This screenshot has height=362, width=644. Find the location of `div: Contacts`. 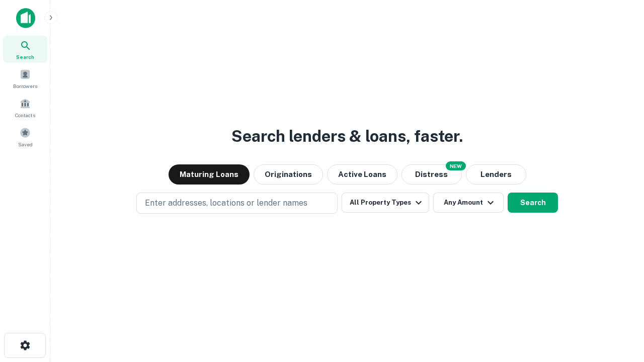

div: Contacts is located at coordinates (25, 108).